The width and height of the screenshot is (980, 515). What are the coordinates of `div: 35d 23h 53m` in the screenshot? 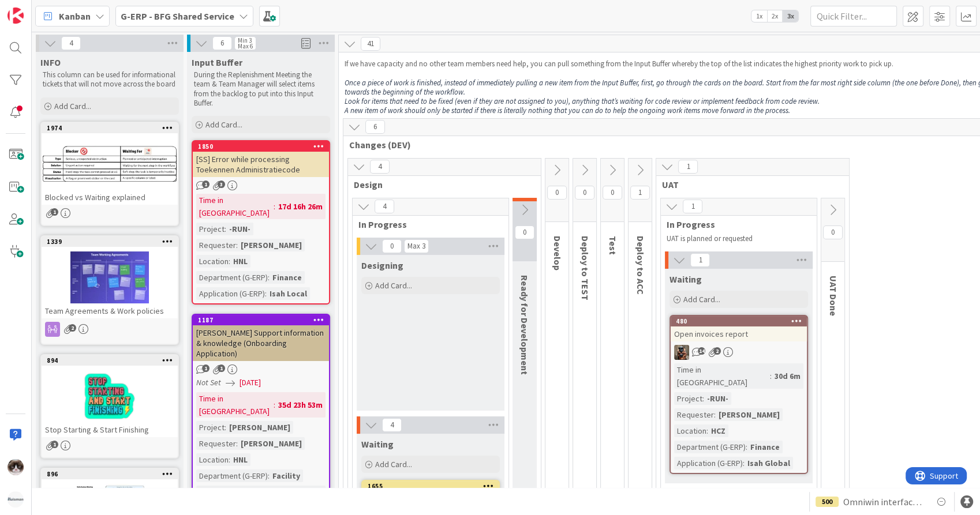 It's located at (300, 405).